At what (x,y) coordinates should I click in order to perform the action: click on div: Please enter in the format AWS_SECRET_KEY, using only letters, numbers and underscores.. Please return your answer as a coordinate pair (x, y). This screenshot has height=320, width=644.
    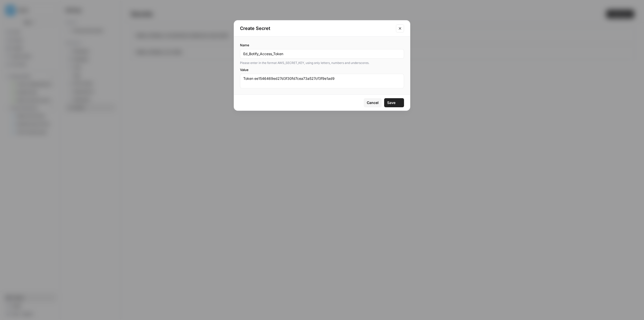
    Looking at the image, I should click on (322, 63).